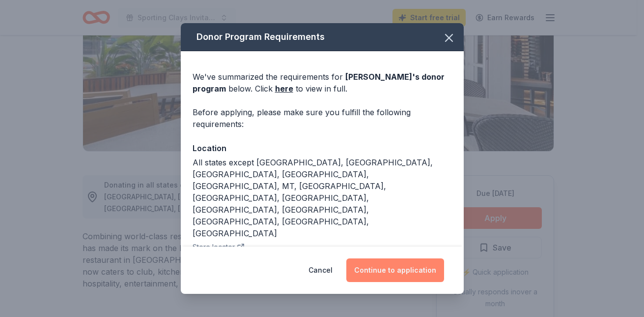 This screenshot has width=644, height=317. What do you see at coordinates (395, 270) in the screenshot?
I see `button: Continue to application` at bounding box center [395, 270].